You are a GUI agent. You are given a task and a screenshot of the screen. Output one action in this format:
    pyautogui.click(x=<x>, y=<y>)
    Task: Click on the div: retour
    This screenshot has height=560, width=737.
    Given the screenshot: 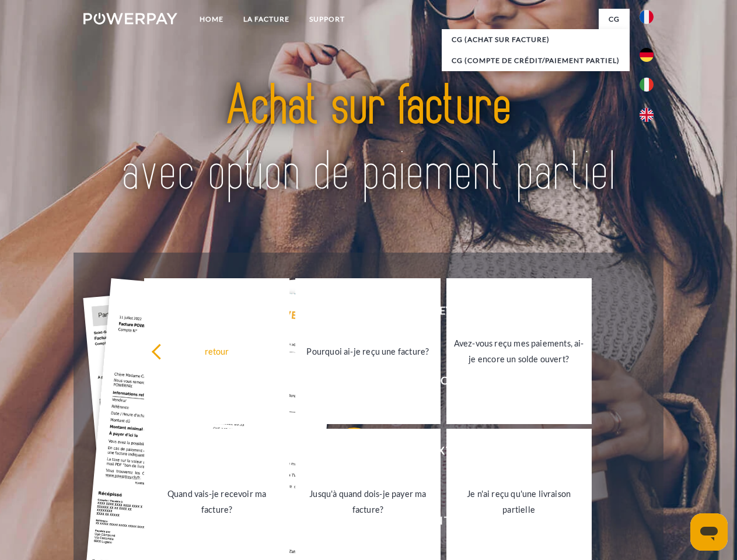 What is the action you would take?
    pyautogui.click(x=217, y=351)
    